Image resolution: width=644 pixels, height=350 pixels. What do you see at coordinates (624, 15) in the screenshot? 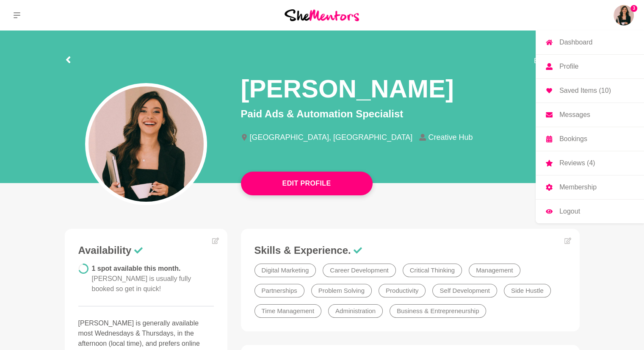
I see `img: Mariana Queiroz` at bounding box center [624, 15].